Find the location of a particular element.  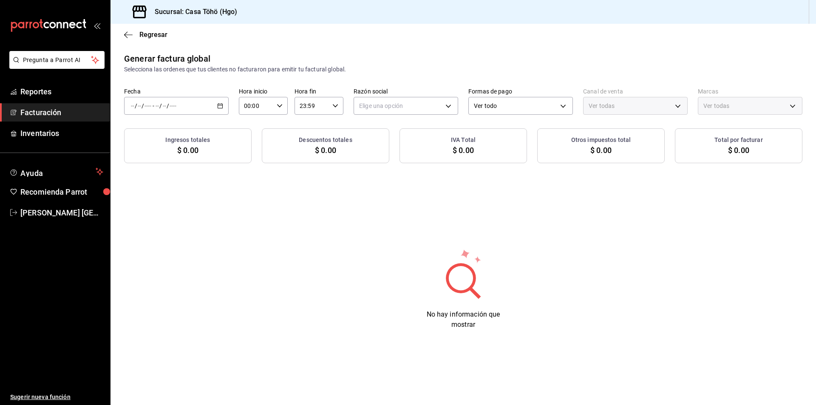

label: Formas de pago is located at coordinates (521, 91).